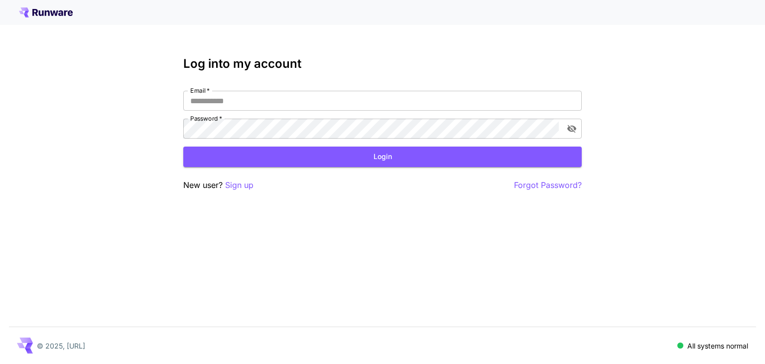 This screenshot has height=364, width=765. What do you see at coordinates (239, 185) in the screenshot?
I see `p: Sign up` at bounding box center [239, 185].